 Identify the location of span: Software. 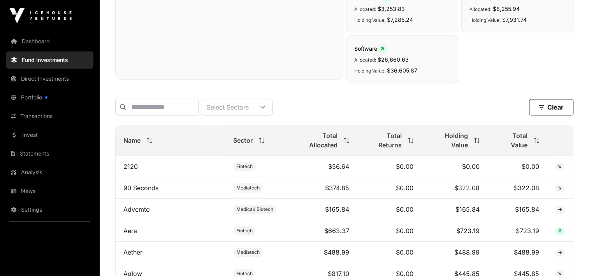
(371, 48).